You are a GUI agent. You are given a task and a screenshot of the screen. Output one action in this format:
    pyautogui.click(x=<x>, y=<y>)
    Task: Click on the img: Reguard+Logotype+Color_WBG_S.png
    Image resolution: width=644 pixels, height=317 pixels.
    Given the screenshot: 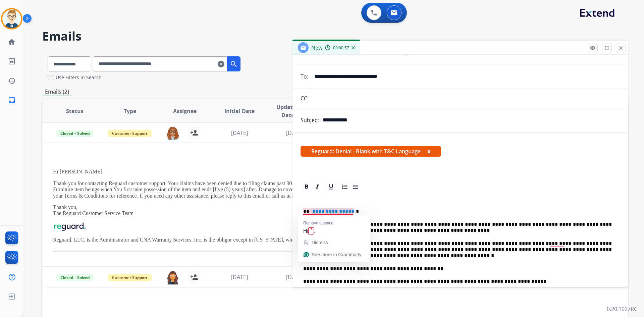 What is the action you would take?
    pyautogui.click(x=69, y=227)
    